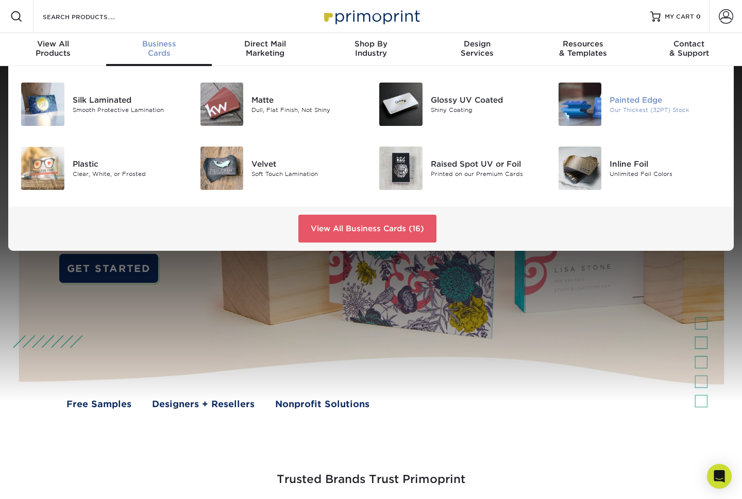 Image resolution: width=742 pixels, height=499 pixels. I want to click on span: Design, so click(477, 44).